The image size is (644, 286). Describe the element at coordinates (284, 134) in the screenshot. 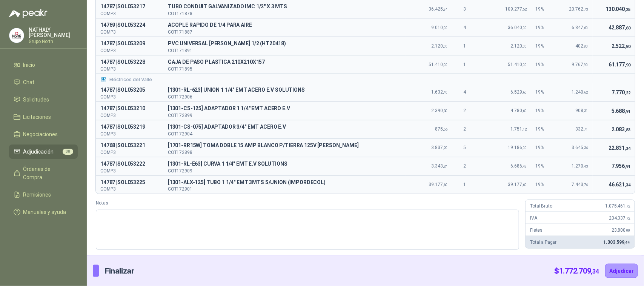

I see `p: COT172904` at that location.